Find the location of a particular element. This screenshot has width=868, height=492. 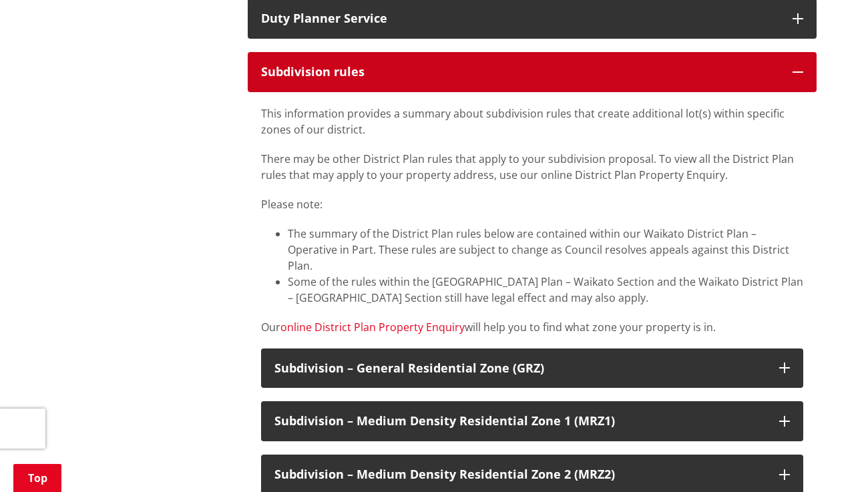

button: Subdivision – General Residential Zone (GRZ) is located at coordinates (532, 369).